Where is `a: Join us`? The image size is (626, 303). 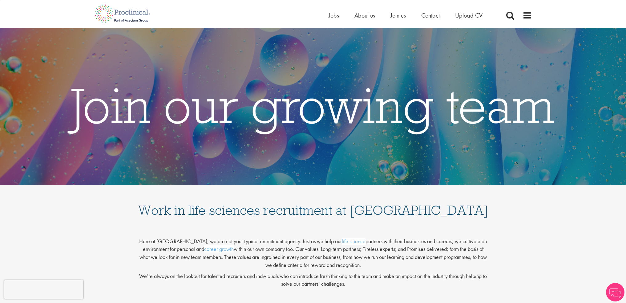
a: Join us is located at coordinates (398, 15).